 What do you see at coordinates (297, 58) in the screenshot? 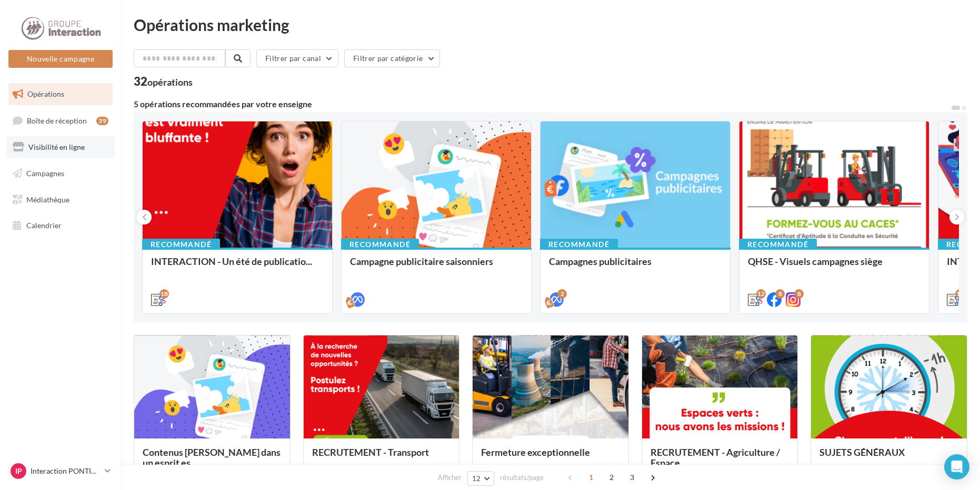
I see `button: Filtrer par canal` at bounding box center [297, 58].